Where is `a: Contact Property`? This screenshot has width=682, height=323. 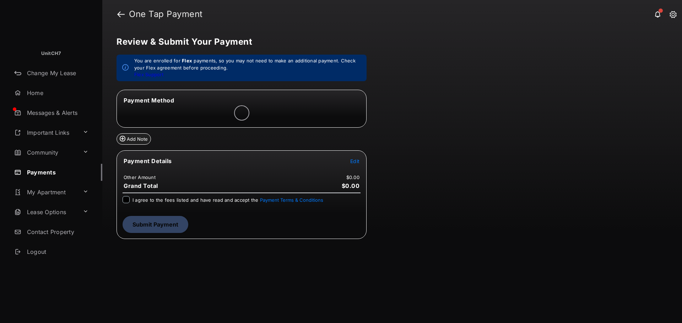 a: Contact Property is located at coordinates (57, 232).